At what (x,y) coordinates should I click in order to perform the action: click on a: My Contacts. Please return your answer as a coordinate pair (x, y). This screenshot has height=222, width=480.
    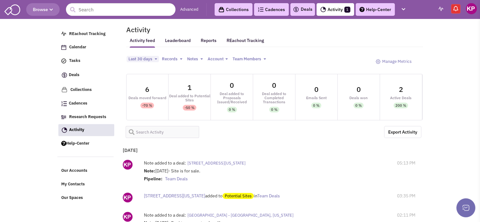
    Looking at the image, I should click on (86, 184).